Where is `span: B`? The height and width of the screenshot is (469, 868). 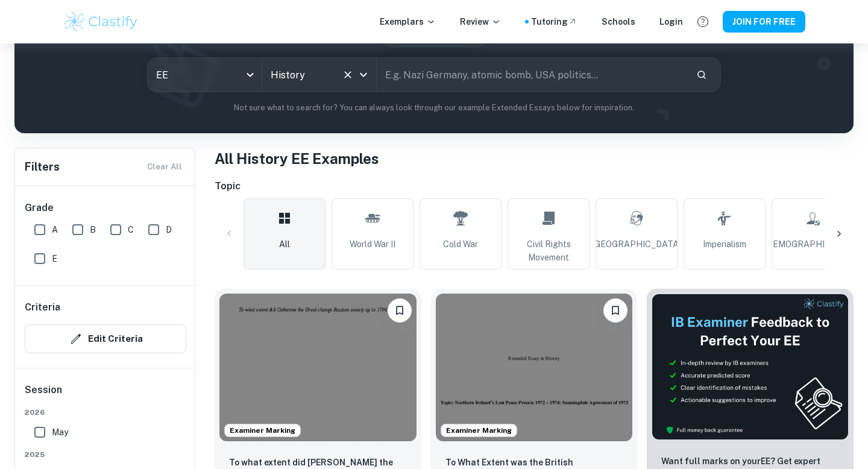 span: B is located at coordinates (93, 230).